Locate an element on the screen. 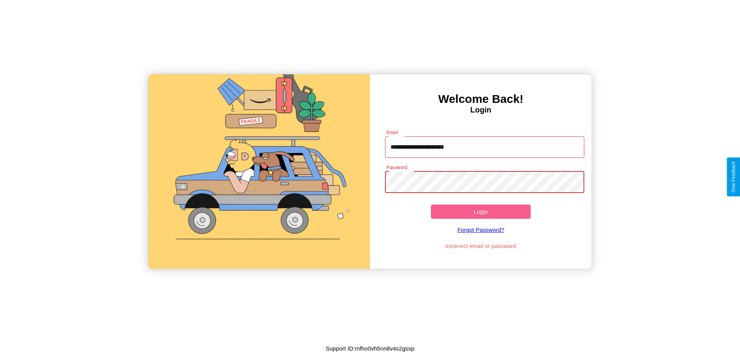 This screenshot has height=354, width=740. p: Support ID: mfho0vh5nn8v4s2gssp is located at coordinates (370, 349).